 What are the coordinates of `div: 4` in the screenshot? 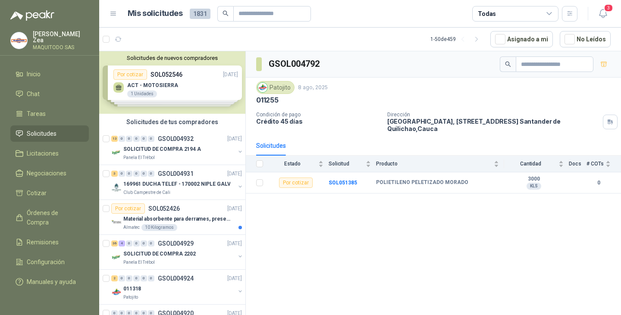 It's located at (122, 243).